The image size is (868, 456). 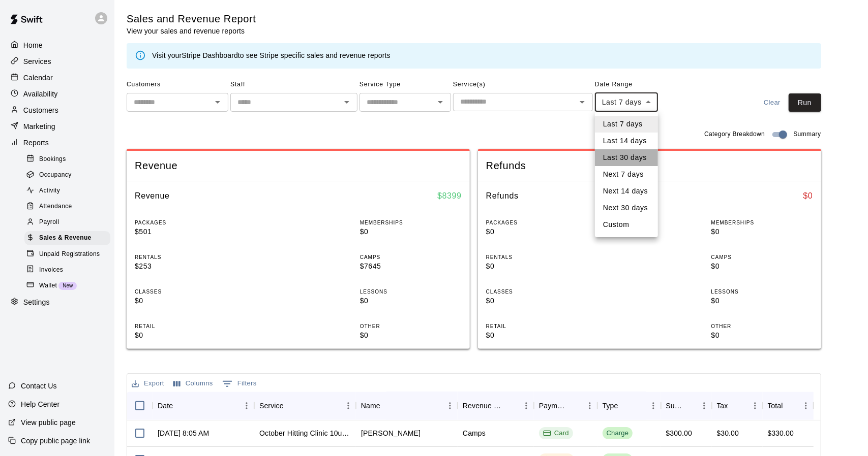 What do you see at coordinates (626, 174) in the screenshot?
I see `li: Next 7 days` at bounding box center [626, 174].